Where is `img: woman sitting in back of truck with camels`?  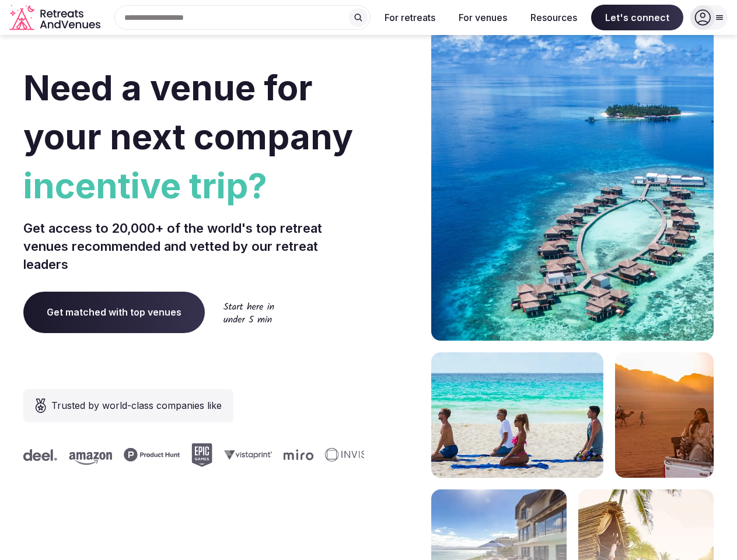
img: woman sitting in back of truck with camels is located at coordinates (664, 415).